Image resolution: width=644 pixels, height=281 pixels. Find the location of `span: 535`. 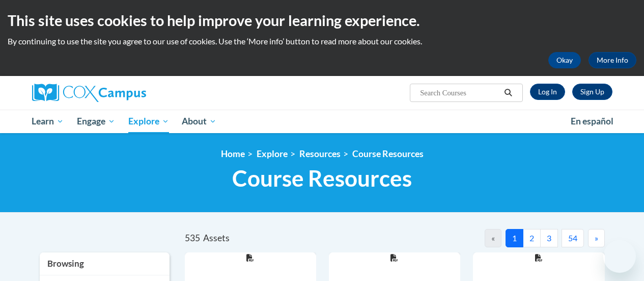

span: 535 is located at coordinates (192, 237).